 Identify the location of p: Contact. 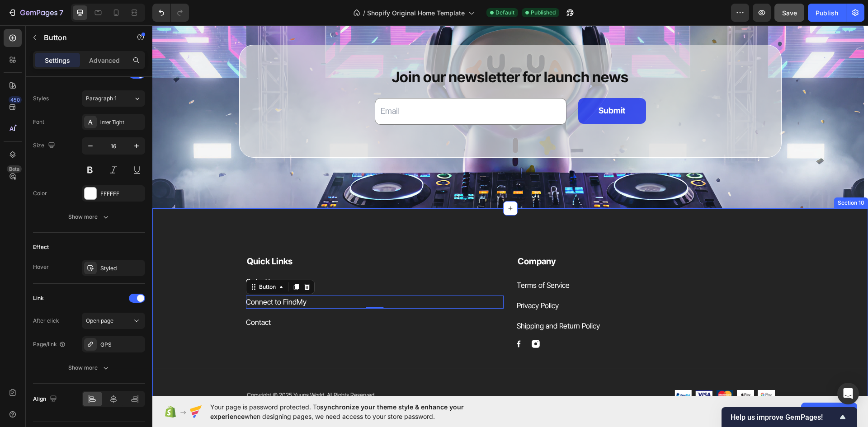
(106, 297).